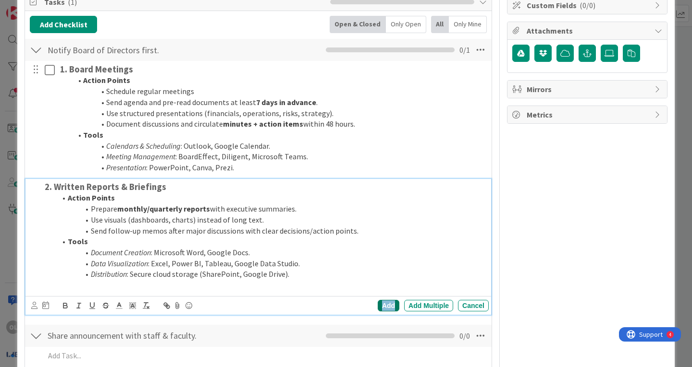 Image resolution: width=692 pixels, height=367 pixels. What do you see at coordinates (270, 209) in the screenshot?
I see `li: Prepare with executive summaries.` at bounding box center [270, 209].